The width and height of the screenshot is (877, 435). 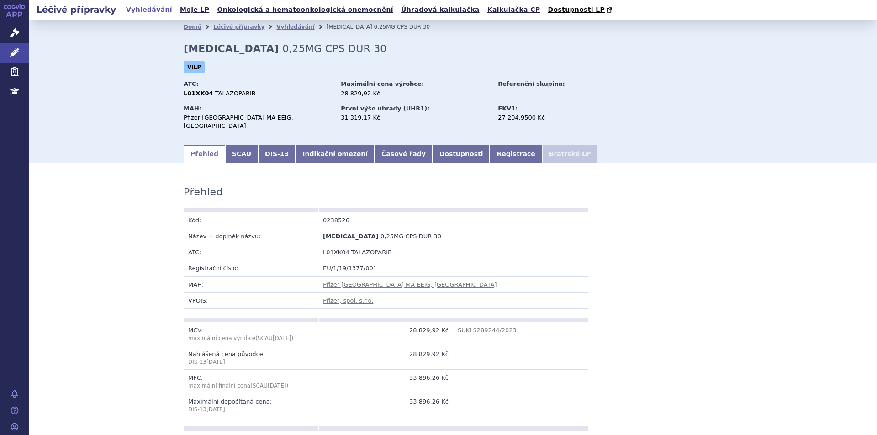 I want to click on td: Kód:, so click(x=251, y=220).